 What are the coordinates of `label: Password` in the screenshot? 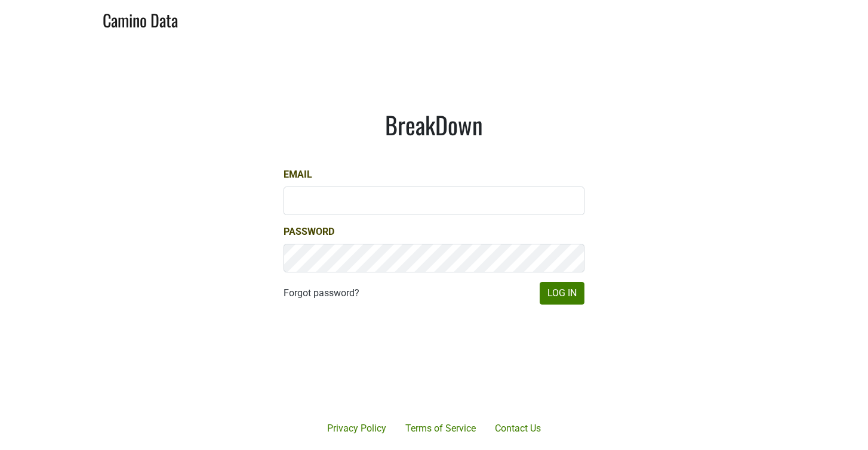 It's located at (309, 232).